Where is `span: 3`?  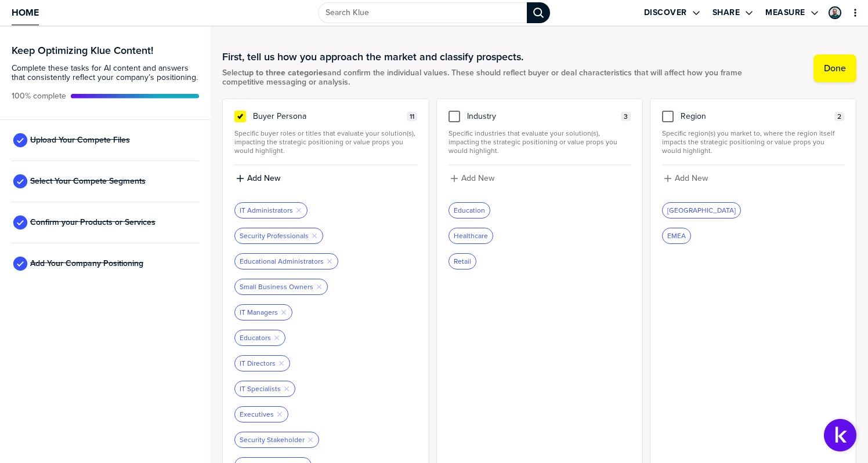 span: 3 is located at coordinates (625, 116).